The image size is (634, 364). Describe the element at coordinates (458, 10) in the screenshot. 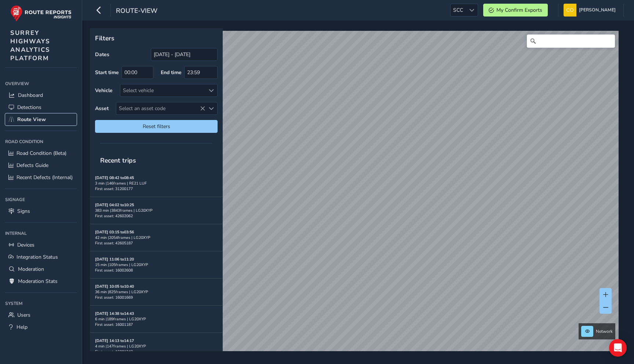

I see `span: SCC` at that location.